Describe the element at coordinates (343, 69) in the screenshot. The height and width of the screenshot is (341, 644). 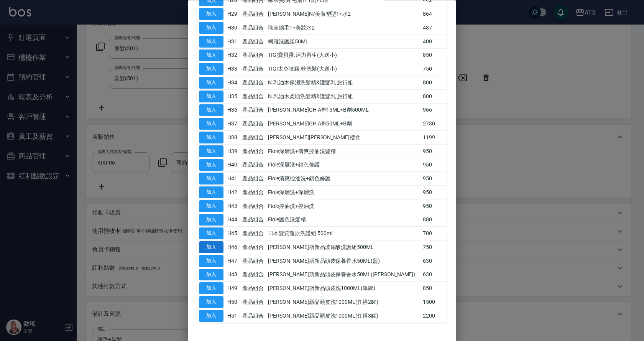
I see `td: TIGI太空噴霧.乾洗髮(大送小)` at that location.